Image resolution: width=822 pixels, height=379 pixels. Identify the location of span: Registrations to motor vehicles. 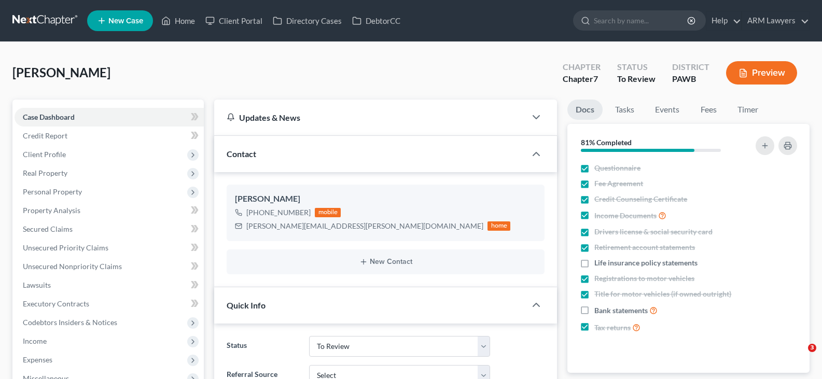
(644, 278).